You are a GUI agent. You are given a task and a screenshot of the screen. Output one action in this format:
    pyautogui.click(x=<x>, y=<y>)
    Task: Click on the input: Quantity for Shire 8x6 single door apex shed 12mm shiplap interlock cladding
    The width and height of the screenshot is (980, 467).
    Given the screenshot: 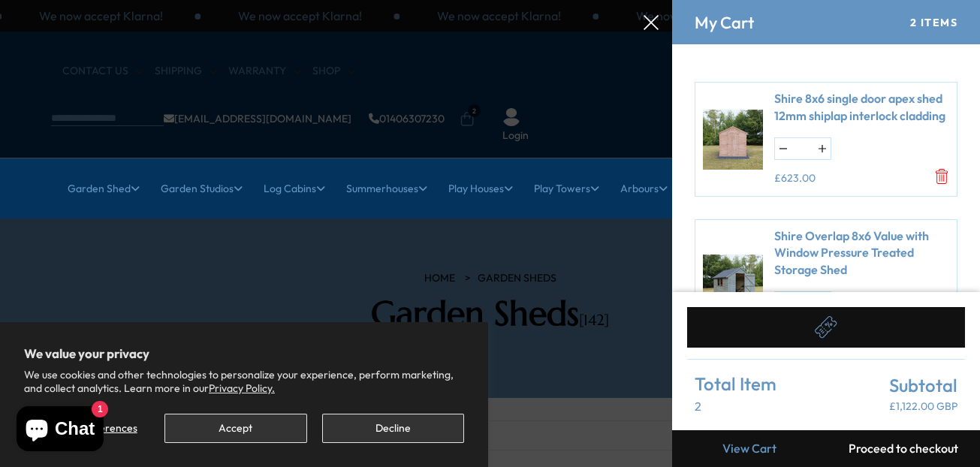 What is the action you would take?
    pyautogui.click(x=803, y=149)
    